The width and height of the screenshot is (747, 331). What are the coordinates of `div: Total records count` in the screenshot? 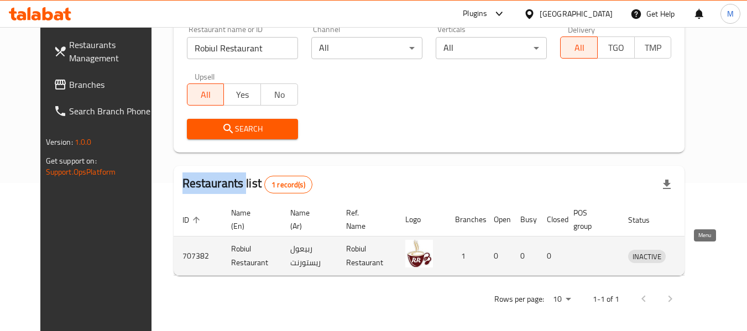 It's located at (288, 185).